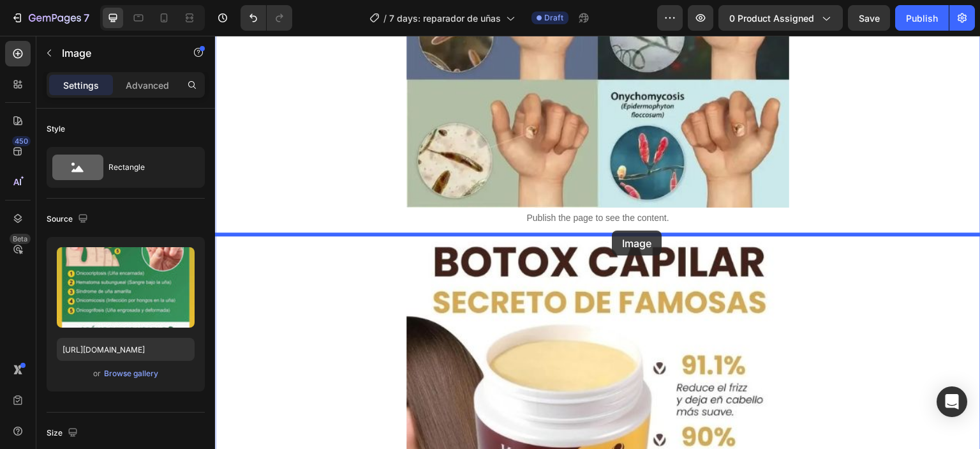  What do you see at coordinates (50, 18) in the screenshot?
I see `button: 7` at bounding box center [50, 18].